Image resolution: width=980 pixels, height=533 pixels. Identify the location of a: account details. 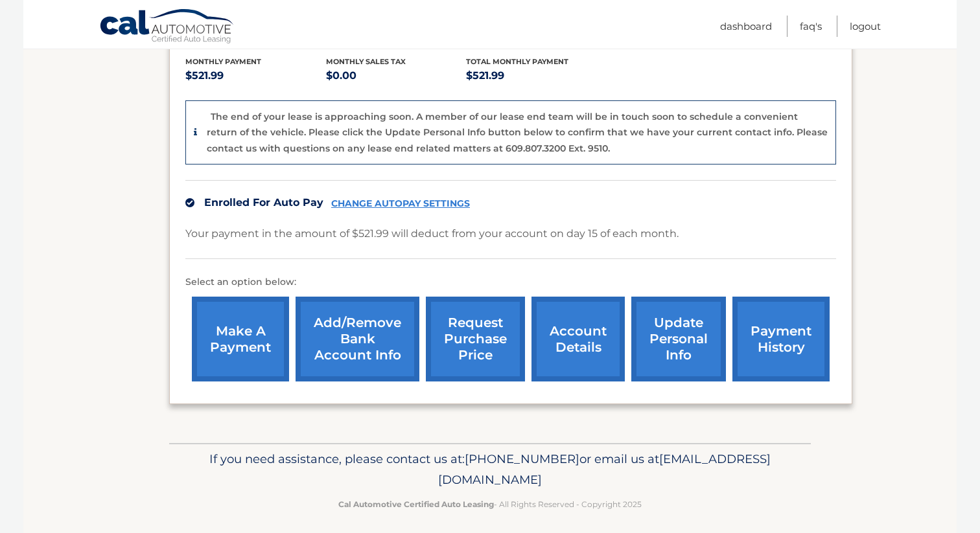
(578, 339).